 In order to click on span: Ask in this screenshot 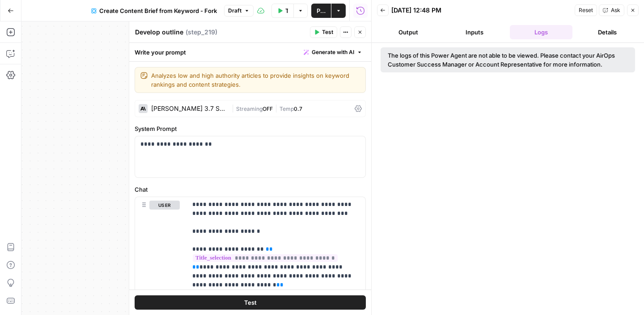, I will do `click(616, 11)`.